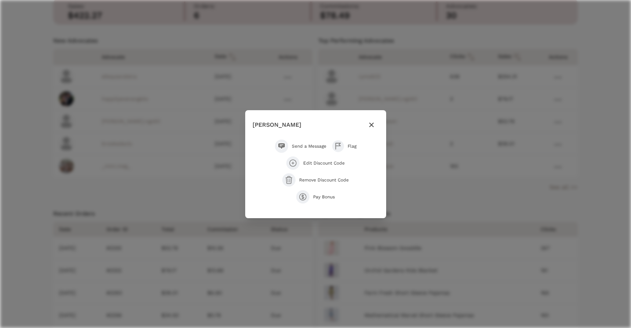 The image size is (631, 328). What do you see at coordinates (315, 180) in the screenshot?
I see `button: Remove Discount Code` at bounding box center [315, 180].